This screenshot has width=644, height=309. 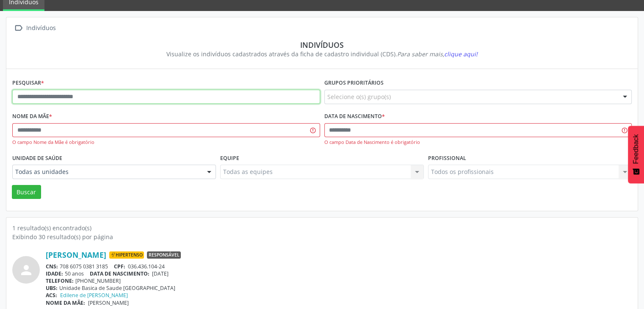 What do you see at coordinates (322, 53) in the screenshot?
I see `div: Visualize os indivíduos cadastrados através da ficha de cadastro individual (CDS).` at bounding box center [322, 53].